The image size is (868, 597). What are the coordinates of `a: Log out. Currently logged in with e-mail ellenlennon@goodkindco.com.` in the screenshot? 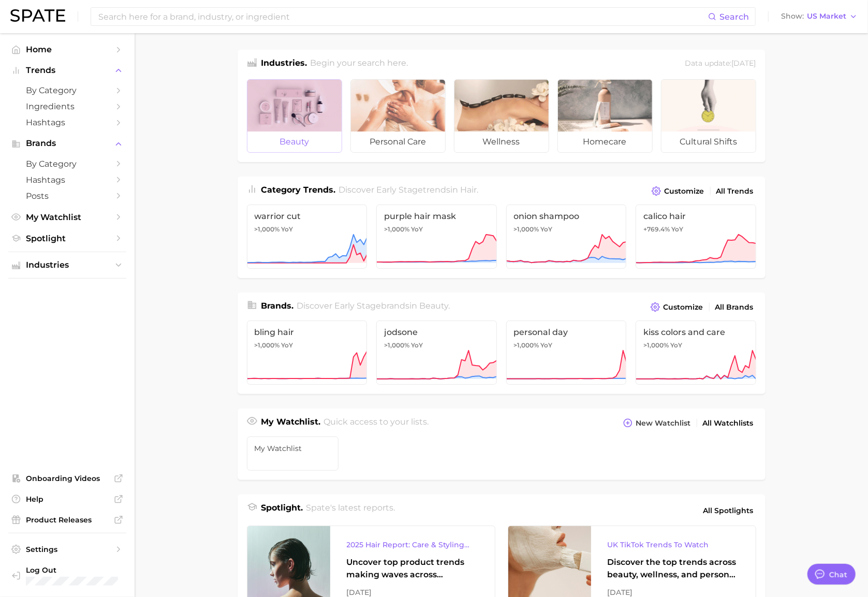 It's located at (67, 575).